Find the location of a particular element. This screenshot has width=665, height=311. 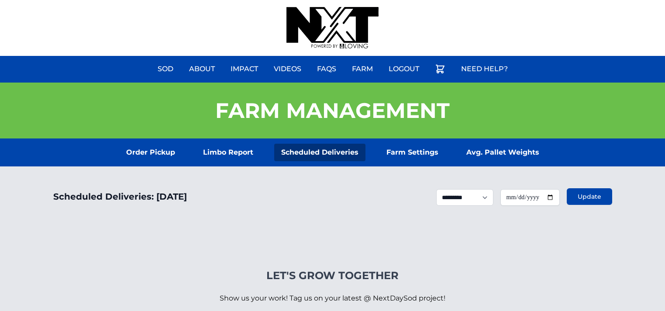

a: Farm Settings is located at coordinates (412, 152).